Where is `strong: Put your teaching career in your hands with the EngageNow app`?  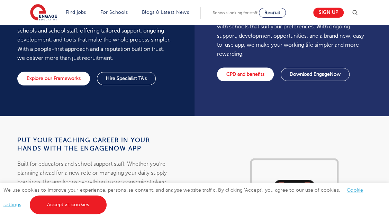 strong: Put your teaching career in your hands with the EngageNow app is located at coordinates (83, 144).